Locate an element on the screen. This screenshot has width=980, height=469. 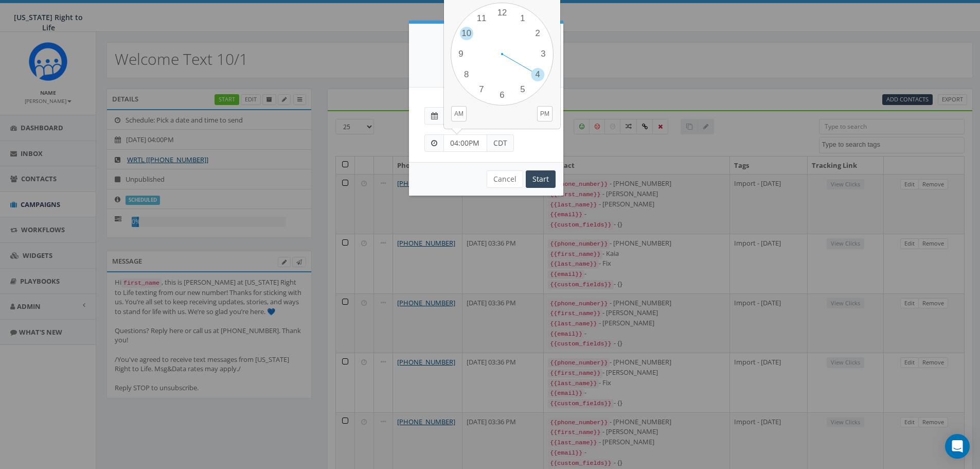
div: 12 is located at coordinates (502, 13).